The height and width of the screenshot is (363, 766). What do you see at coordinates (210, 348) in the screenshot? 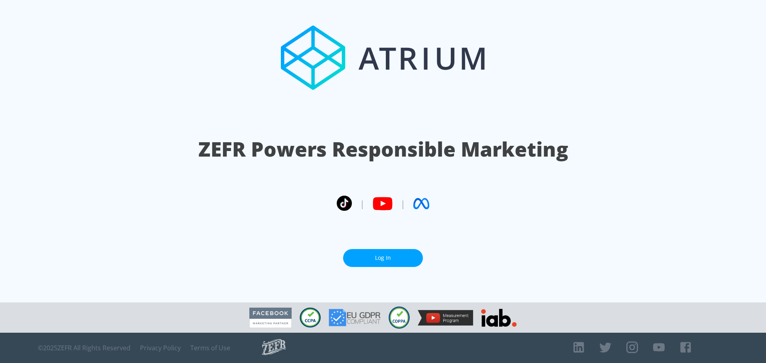
I see `a: Terms of Use` at bounding box center [210, 348].